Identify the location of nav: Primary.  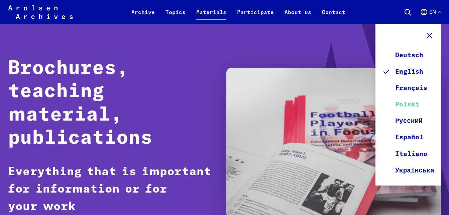
(239, 12).